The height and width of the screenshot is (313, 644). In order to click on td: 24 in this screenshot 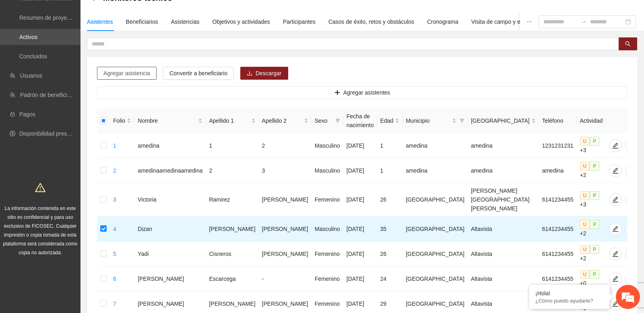, I will do `click(390, 279)`.